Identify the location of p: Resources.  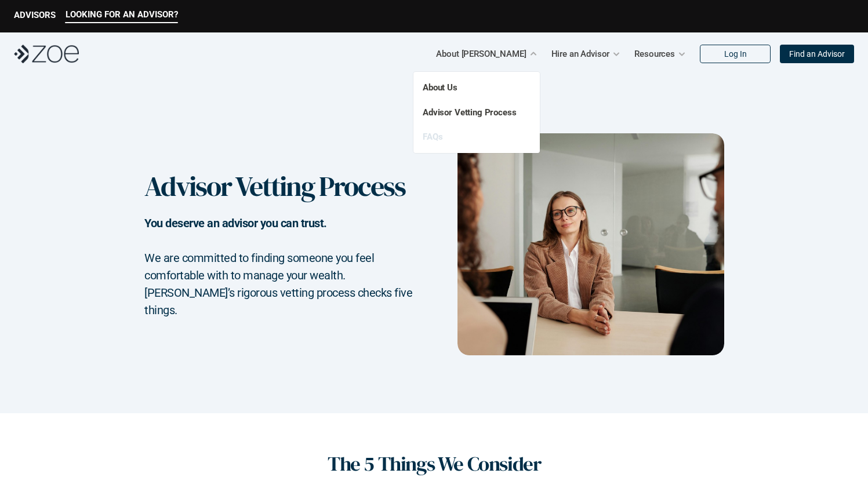
(655, 54).